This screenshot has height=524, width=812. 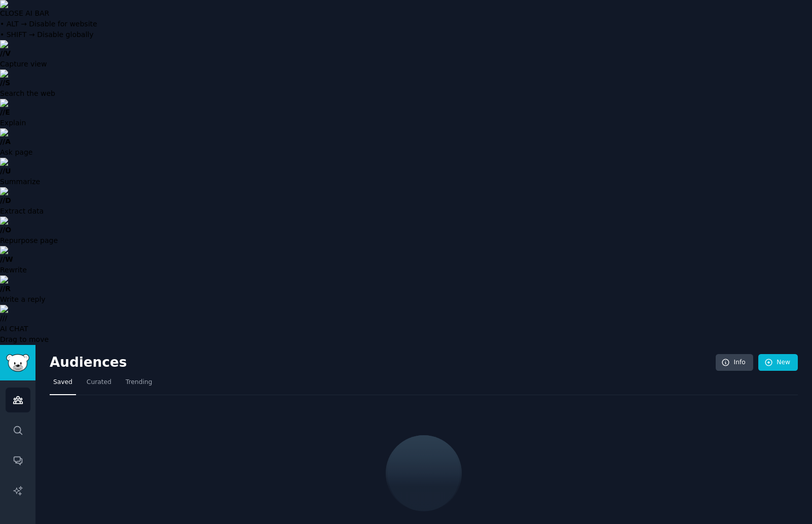 I want to click on a: Saved, so click(x=63, y=385).